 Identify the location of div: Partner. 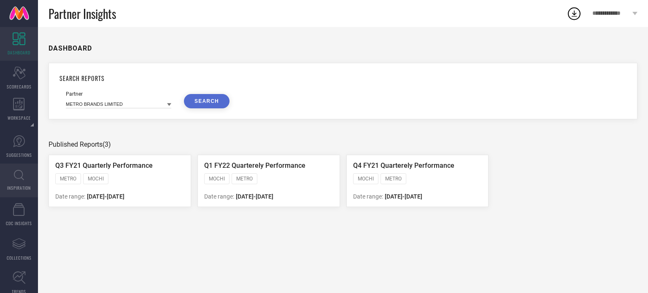
(119, 94).